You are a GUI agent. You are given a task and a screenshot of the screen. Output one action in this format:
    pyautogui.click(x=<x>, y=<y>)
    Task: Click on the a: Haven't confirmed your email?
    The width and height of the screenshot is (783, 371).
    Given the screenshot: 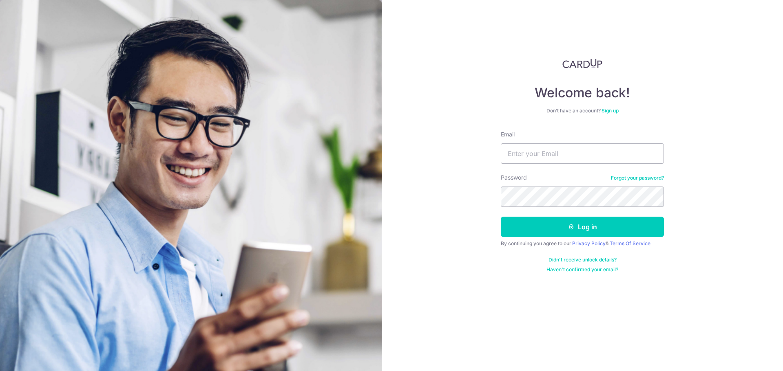 What is the action you would take?
    pyautogui.click(x=582, y=270)
    